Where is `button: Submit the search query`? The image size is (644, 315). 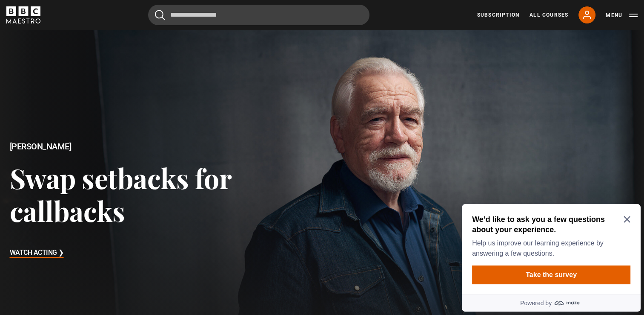 button: Submit the search query is located at coordinates (160, 15).